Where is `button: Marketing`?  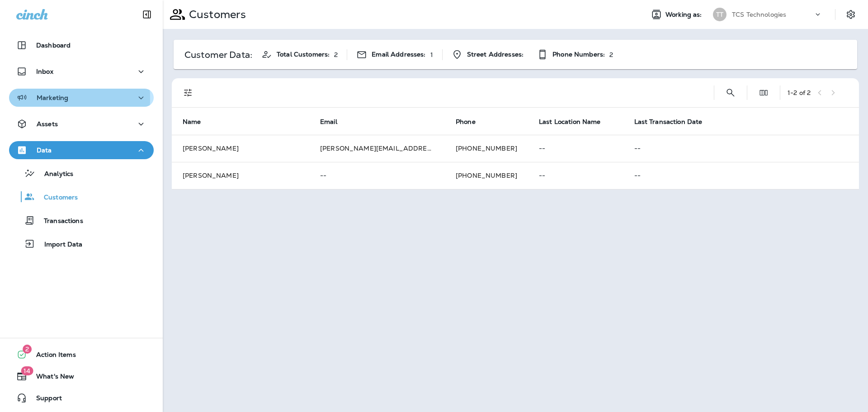 button: Marketing is located at coordinates (81, 98).